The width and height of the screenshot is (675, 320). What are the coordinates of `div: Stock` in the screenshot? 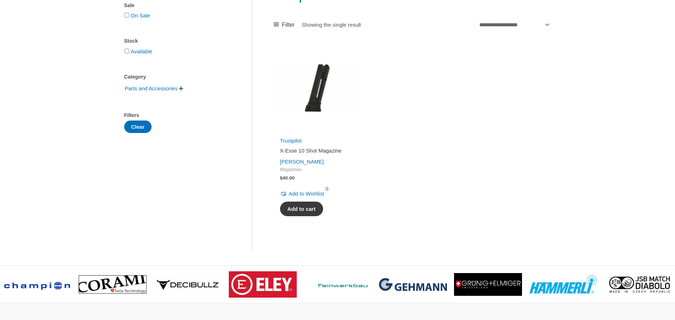 It's located at (177, 41).